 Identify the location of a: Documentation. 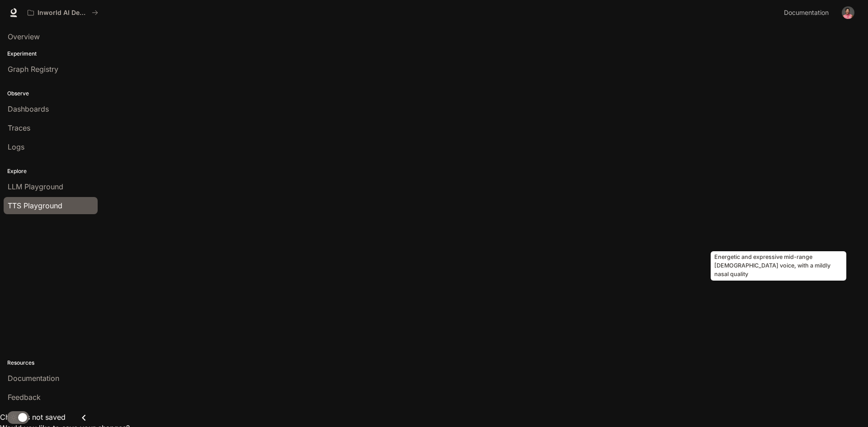
(807, 13).